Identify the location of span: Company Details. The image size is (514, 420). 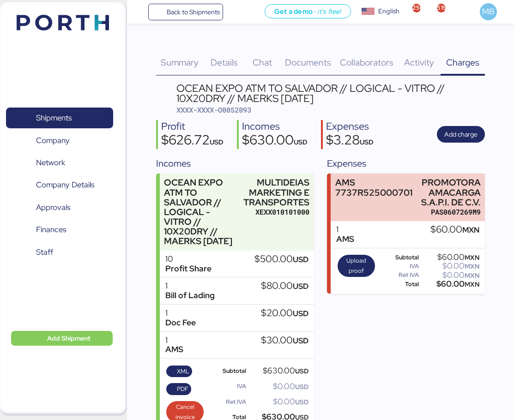
(65, 185).